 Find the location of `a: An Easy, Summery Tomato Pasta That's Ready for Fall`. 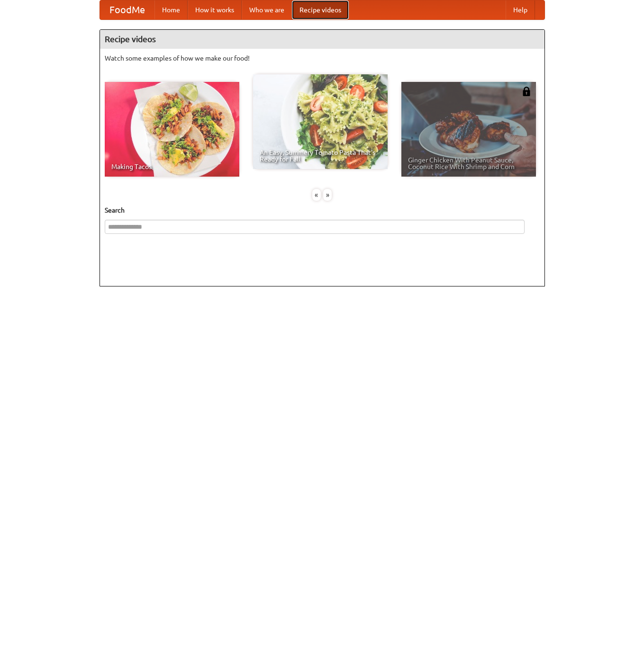

a: An Easy, Summery Tomato Pasta That's Ready for Fall is located at coordinates (321, 122).